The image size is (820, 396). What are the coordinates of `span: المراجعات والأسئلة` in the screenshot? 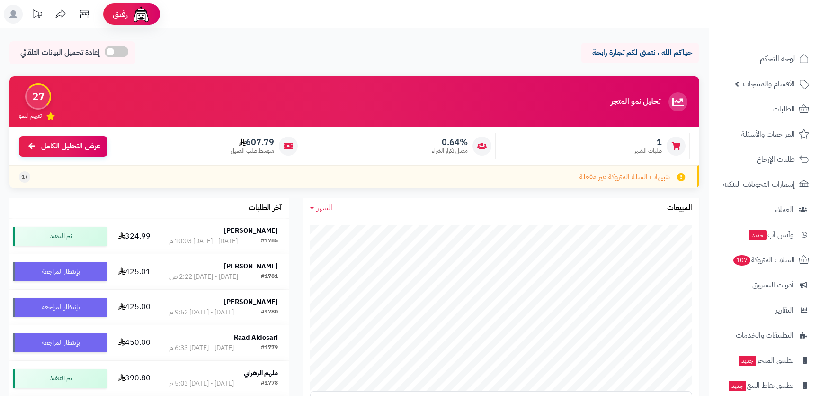 It's located at (768, 134).